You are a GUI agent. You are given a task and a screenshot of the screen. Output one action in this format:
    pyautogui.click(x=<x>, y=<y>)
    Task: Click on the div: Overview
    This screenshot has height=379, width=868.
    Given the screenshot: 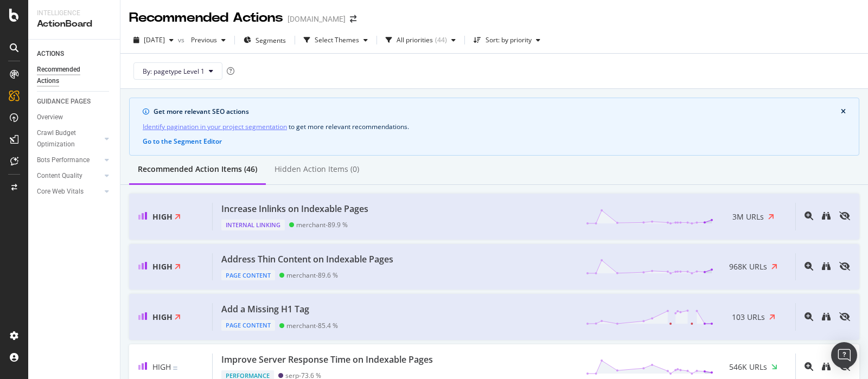 What is the action you would take?
    pyautogui.click(x=50, y=117)
    